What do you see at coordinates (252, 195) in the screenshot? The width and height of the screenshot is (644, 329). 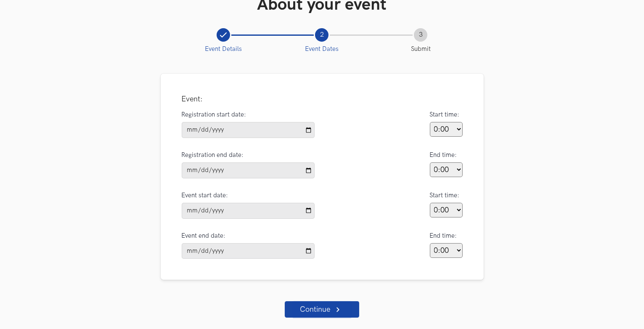 I see `label: Event start date:` at bounding box center [252, 195].